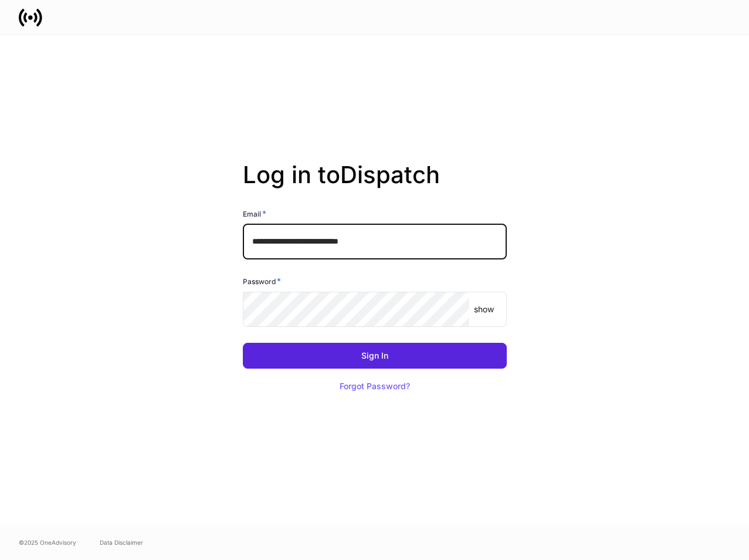 This screenshot has height=560, width=749. What do you see at coordinates (122, 542) in the screenshot?
I see `a: Data Disclaimer` at bounding box center [122, 542].